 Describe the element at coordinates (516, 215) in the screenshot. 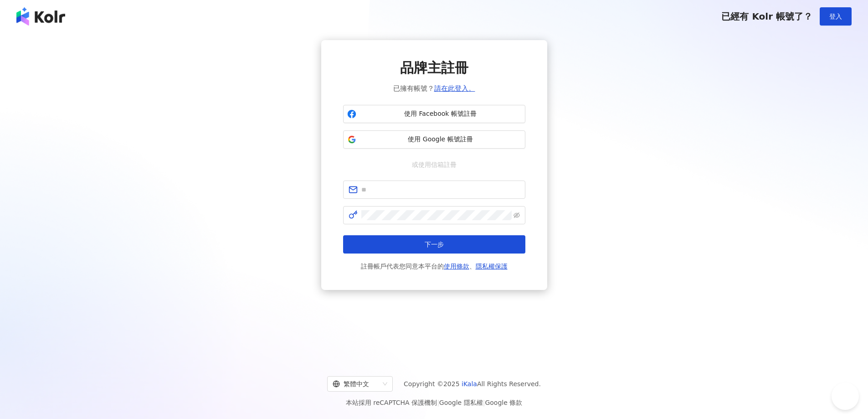

I see `span: eye-invisible` at that location.